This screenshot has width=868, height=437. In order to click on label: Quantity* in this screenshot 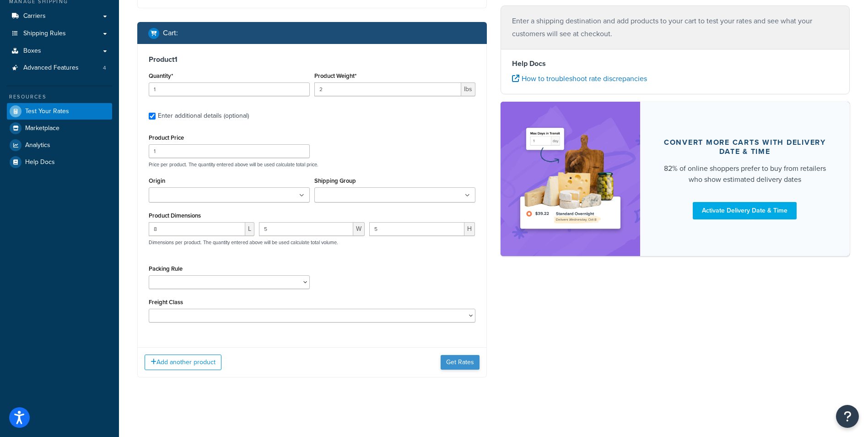, I will do `click(161, 75)`.